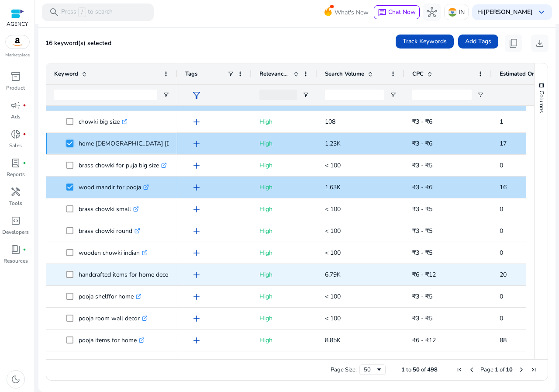 The height and width of the screenshot is (392, 559). I want to click on p: chowki big size, so click(103, 121).